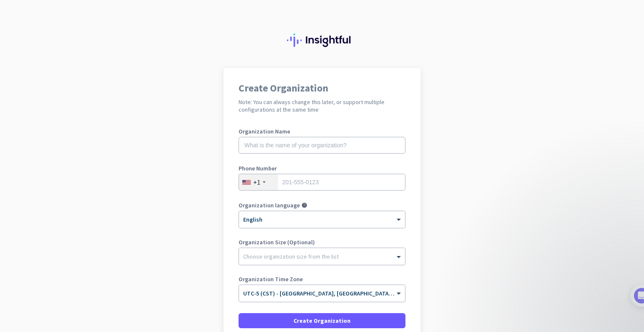 This screenshot has height=332, width=644. Describe the element at coordinates (322, 106) in the screenshot. I see `h2: Note: You can always change this later, or support multiple configurations at the same time` at that location.